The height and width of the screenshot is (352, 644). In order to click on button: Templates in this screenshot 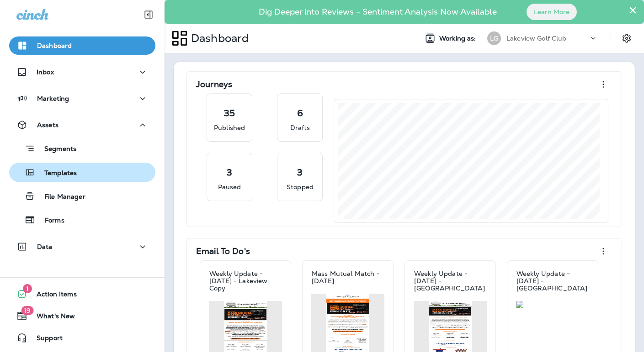, I will do `click(82, 173)`.